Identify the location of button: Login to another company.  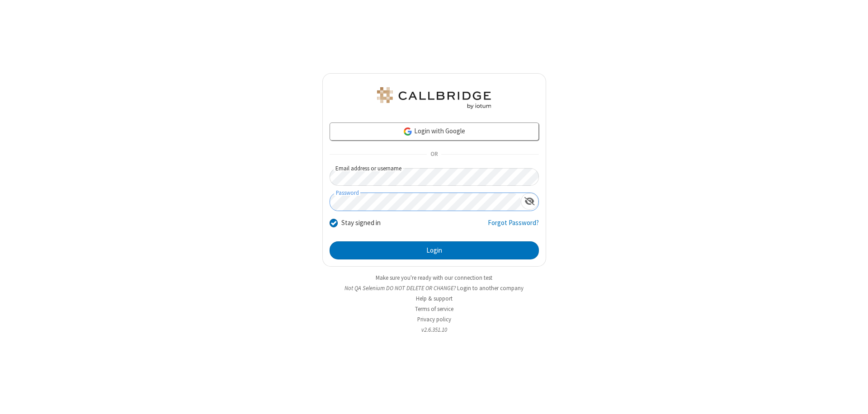
(490, 288).